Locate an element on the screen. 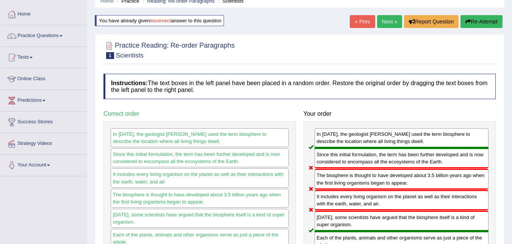  a: Your Account is located at coordinates (44, 165).